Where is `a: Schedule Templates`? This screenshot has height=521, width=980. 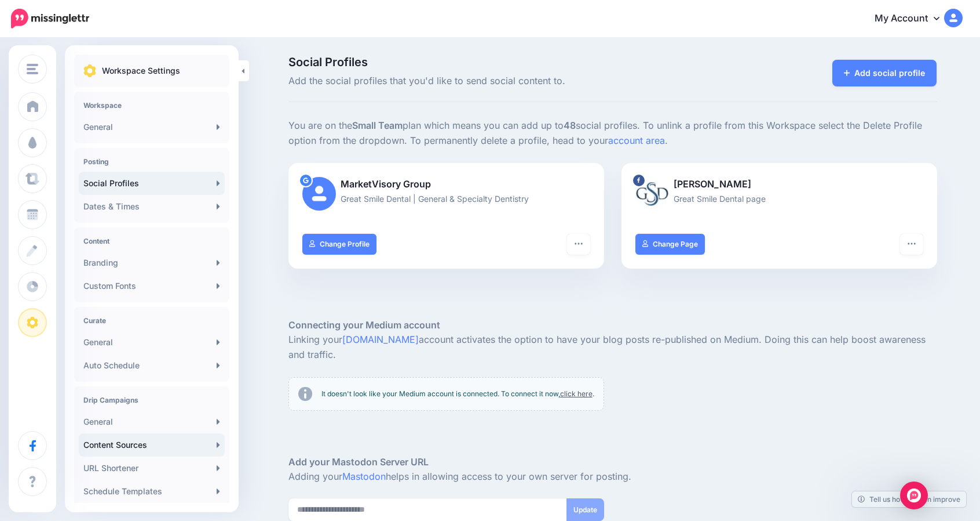
a: Schedule Templates is located at coordinates (152, 491).